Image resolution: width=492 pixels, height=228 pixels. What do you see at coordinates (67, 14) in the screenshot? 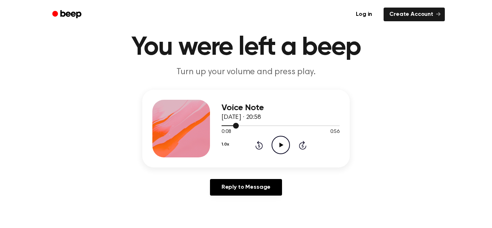
I see `a: Beep` at bounding box center [67, 14].